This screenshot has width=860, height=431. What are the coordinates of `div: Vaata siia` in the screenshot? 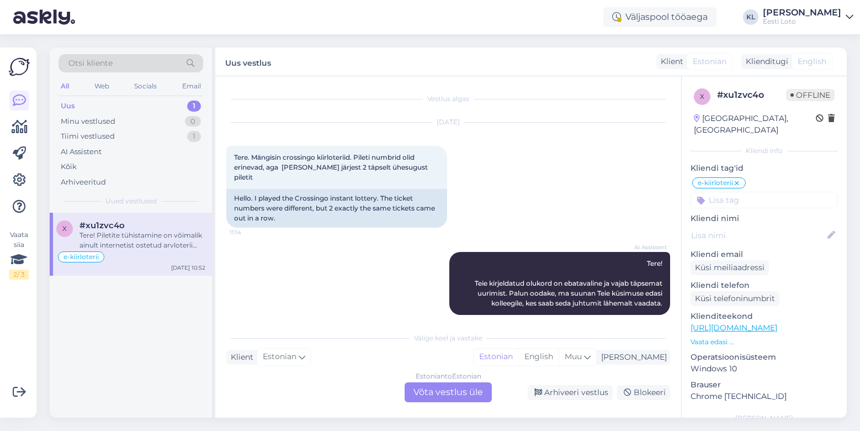 It's located at (19, 255).